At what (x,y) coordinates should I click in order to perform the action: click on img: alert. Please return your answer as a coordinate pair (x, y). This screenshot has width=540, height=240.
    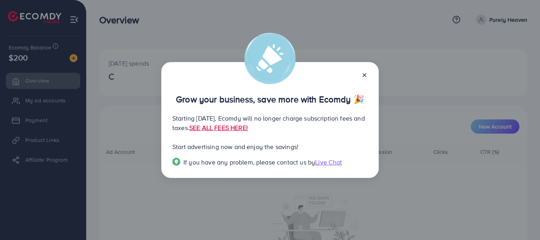
    Looking at the image, I should click on (270, 58).